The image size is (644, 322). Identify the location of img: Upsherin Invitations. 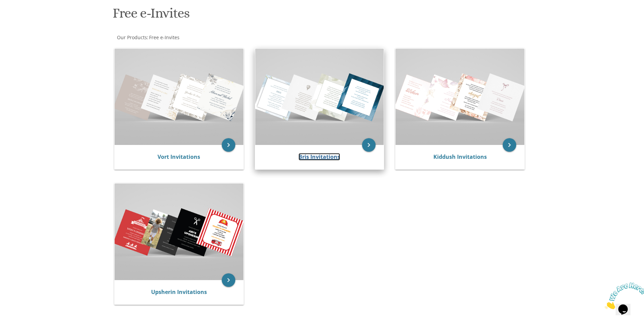
(179, 231).